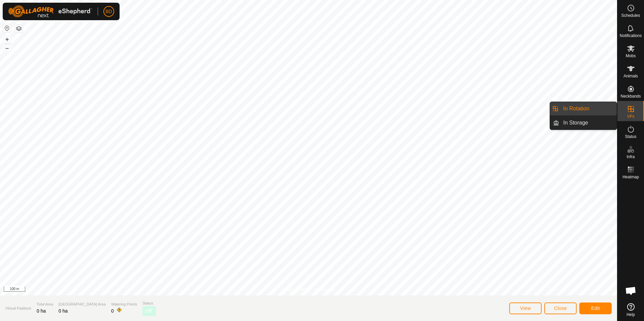 Image resolution: width=644 pixels, height=321 pixels. What do you see at coordinates (631, 291) in the screenshot?
I see `div: Open chat` at bounding box center [631, 291].